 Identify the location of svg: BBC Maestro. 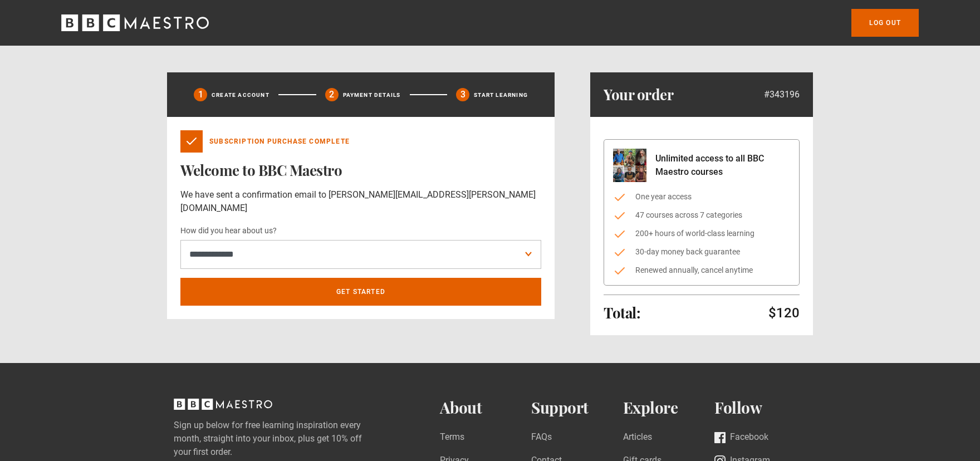
(135, 23).